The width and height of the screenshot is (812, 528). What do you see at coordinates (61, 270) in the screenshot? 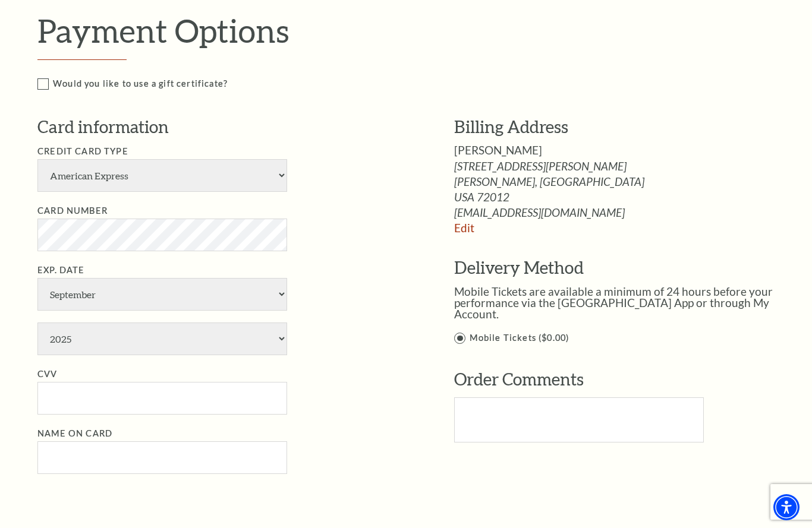
I see `label: Exp. Date` at bounding box center [61, 270].